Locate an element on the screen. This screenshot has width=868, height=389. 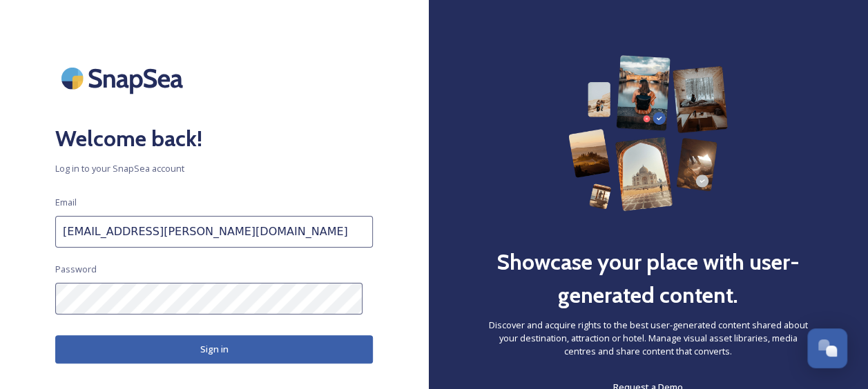
h2: Welcome back! is located at coordinates (214, 139).